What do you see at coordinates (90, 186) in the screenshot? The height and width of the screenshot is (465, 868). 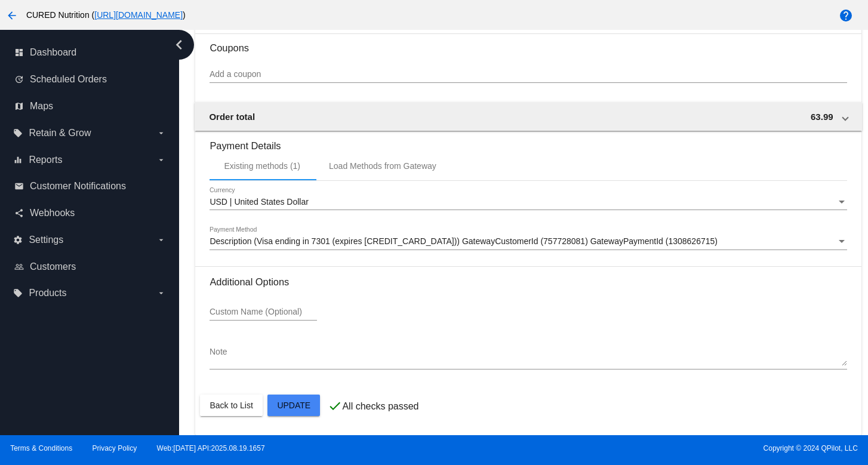 I see `a: email Customer Notifications` at bounding box center [90, 186].